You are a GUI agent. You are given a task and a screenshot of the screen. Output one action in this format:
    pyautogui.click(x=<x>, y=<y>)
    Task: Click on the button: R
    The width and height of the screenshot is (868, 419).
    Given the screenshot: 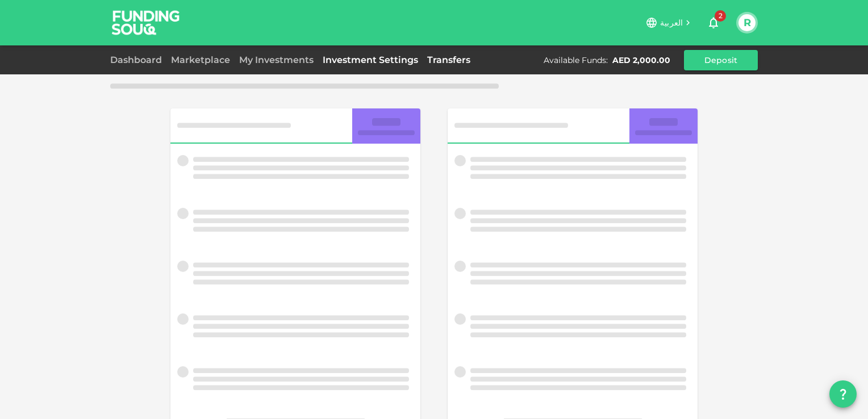 What is the action you would take?
    pyautogui.click(x=747, y=23)
    